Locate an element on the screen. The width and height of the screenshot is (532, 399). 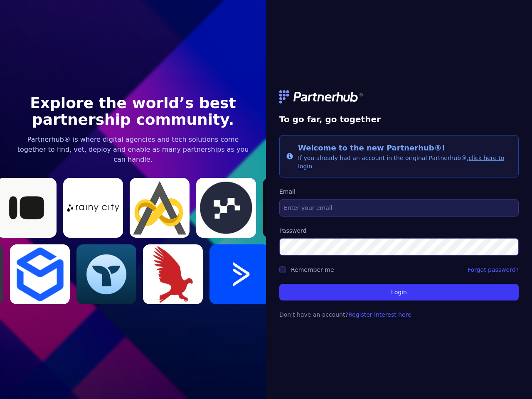
h1: To go far, go together is located at coordinates (399, 119).